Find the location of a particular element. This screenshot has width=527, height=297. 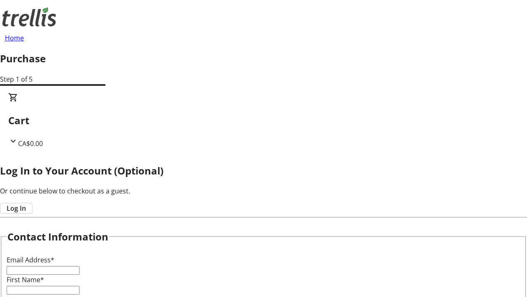

h2: Contact Information is located at coordinates (58, 236).